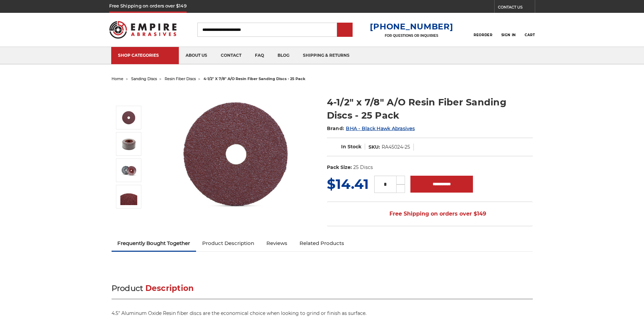 This screenshot has height=322, width=644. I want to click on img: Empire Abrasives, so click(143, 30).